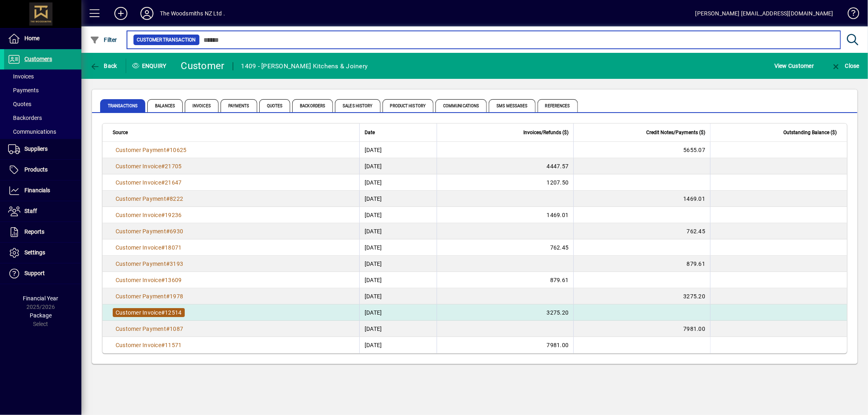 The image size is (868, 415). What do you see at coordinates (151, 66) in the screenshot?
I see `div: Enquiry` at bounding box center [151, 66].